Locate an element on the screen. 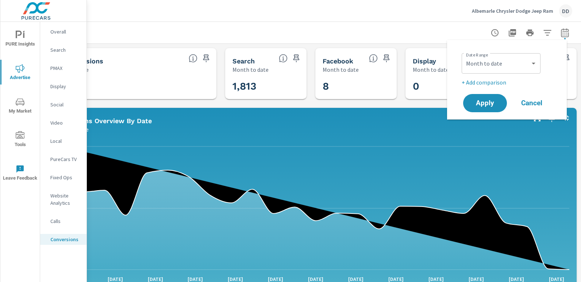 This screenshot has width=581, height=282. div: nav menu is located at coordinates (20, 106).